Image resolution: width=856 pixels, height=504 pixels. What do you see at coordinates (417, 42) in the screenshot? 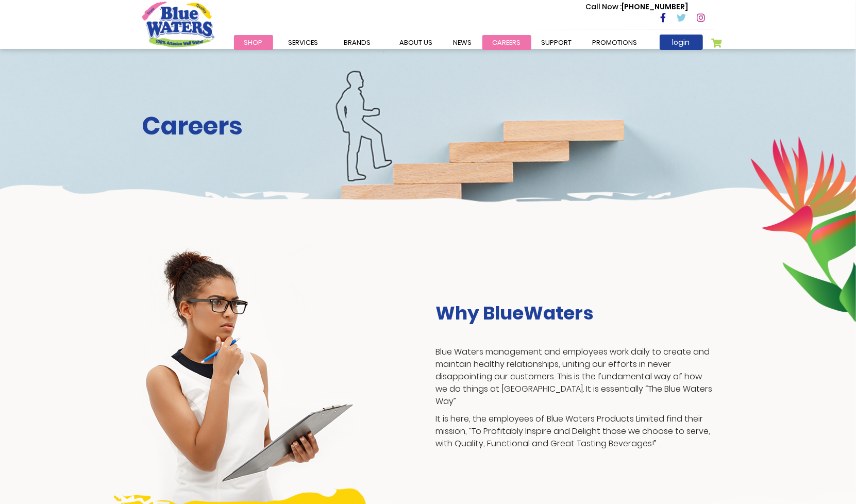
I see `a: about us` at bounding box center [417, 42].